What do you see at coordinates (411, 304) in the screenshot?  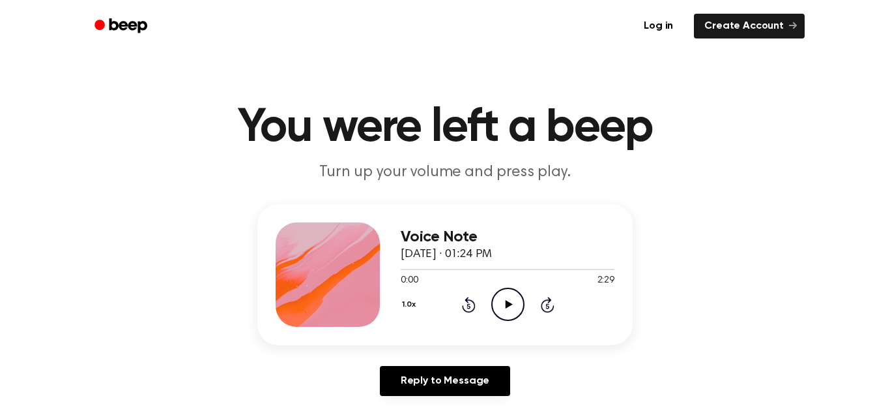 I see `button: 1.0x` at bounding box center [411, 304].